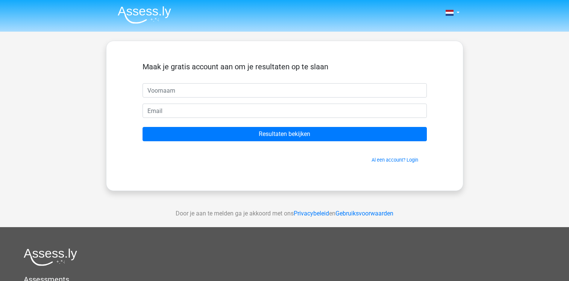 The height and width of the screenshot is (281, 569). I want to click on a: Privacybeleid, so click(312, 213).